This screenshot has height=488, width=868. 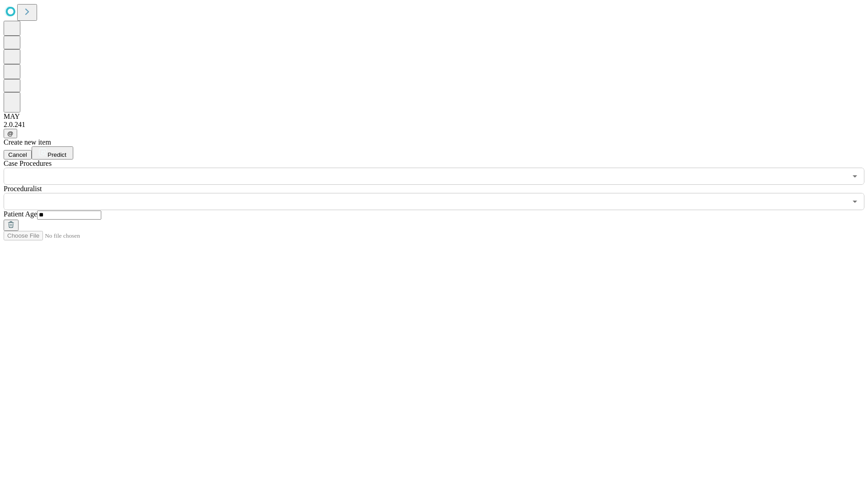 What do you see at coordinates (18, 155) in the screenshot?
I see `span: Cancel` at bounding box center [18, 155].